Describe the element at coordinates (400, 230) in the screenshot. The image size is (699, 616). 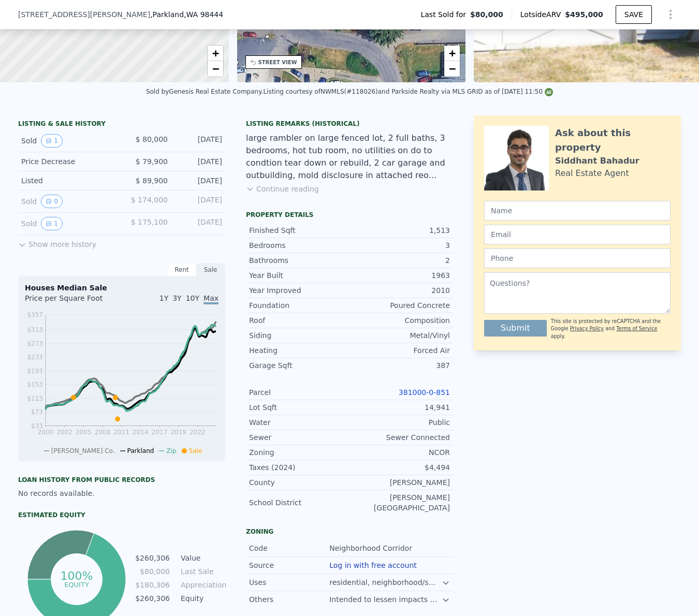
I see `div: 1,513` at that location.